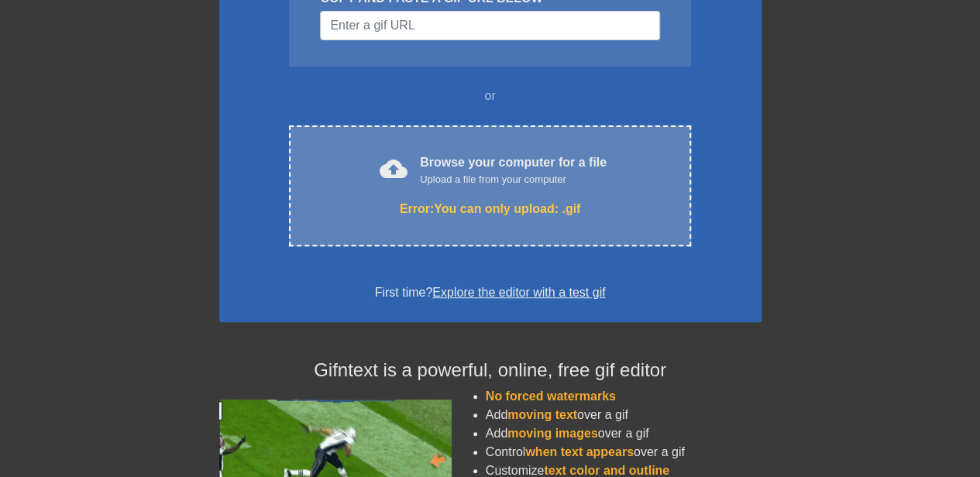 The width and height of the screenshot is (980, 477). What do you see at coordinates (542, 414) in the screenshot?
I see `span: moving text` at bounding box center [542, 414].